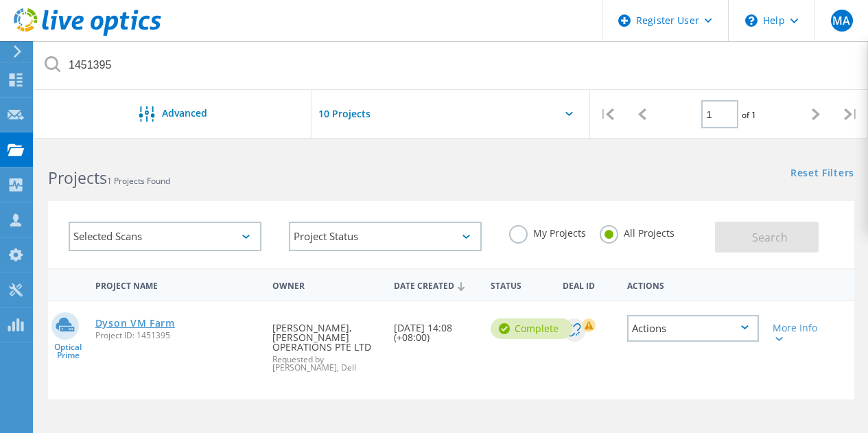 Image resolution: width=868 pixels, height=433 pixels. What do you see at coordinates (165, 236) in the screenshot?
I see `div: Selected Scans` at bounding box center [165, 236].